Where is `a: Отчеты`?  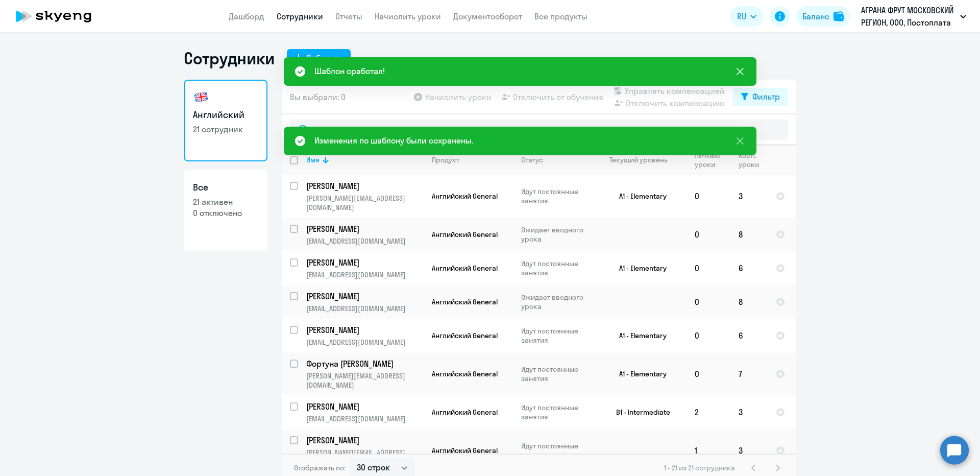
a: Отчеты is located at coordinates (348, 16).